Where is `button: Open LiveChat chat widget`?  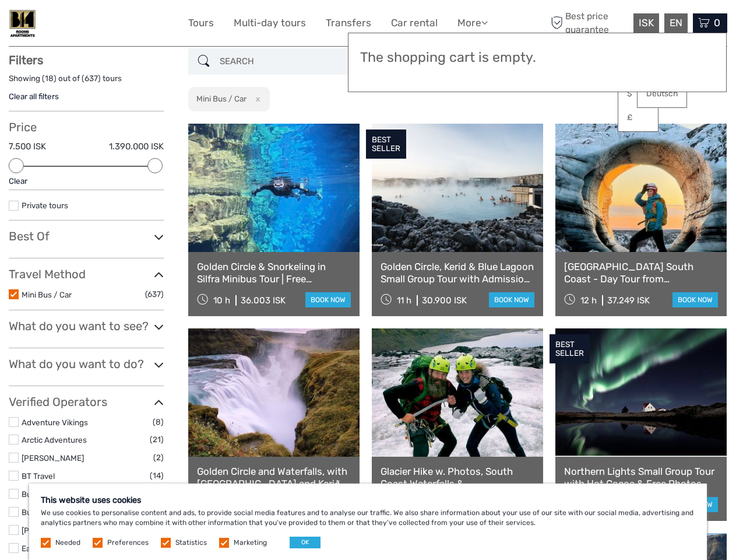
button: Open LiveChat chat widget is located at coordinates (141, 25).